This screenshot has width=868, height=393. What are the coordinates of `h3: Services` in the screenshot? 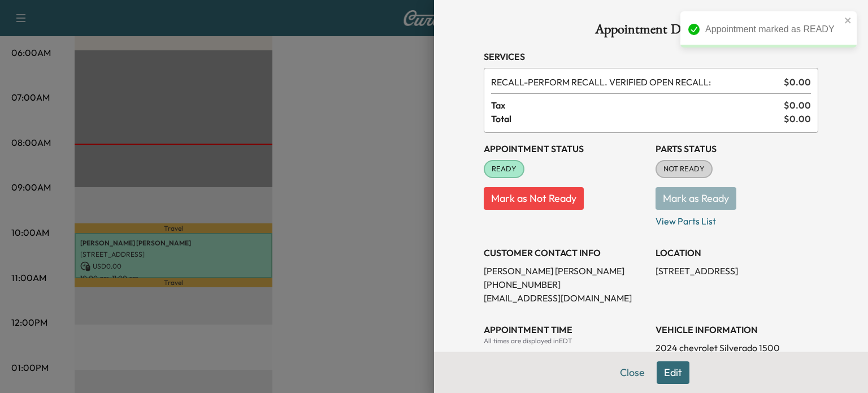 It's located at (651, 57).